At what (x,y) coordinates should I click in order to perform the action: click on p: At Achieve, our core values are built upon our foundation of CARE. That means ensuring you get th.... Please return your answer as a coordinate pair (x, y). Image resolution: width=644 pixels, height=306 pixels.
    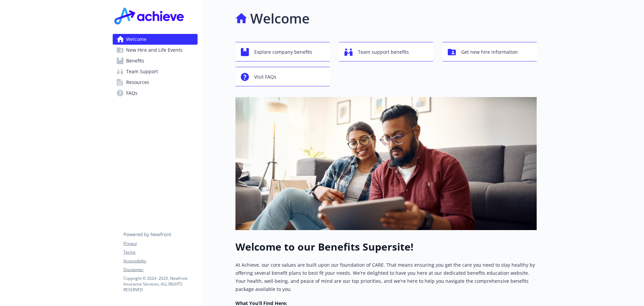
    Looking at the image, I should click on (386, 277).